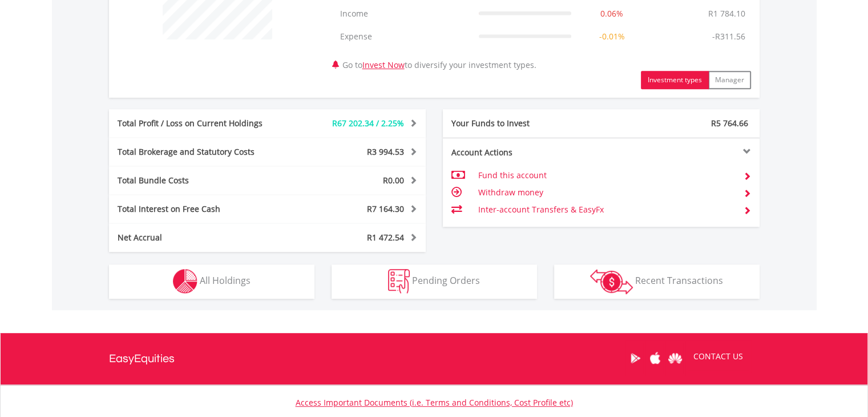 The height and width of the screenshot is (417, 868). What do you see at coordinates (730, 123) in the screenshot?
I see `span: R5 764.66` at bounding box center [730, 123].